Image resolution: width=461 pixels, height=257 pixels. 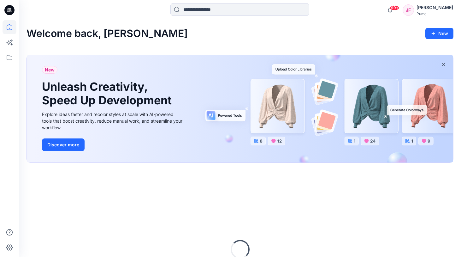 I want to click on a: Discover more, so click(x=113, y=145).